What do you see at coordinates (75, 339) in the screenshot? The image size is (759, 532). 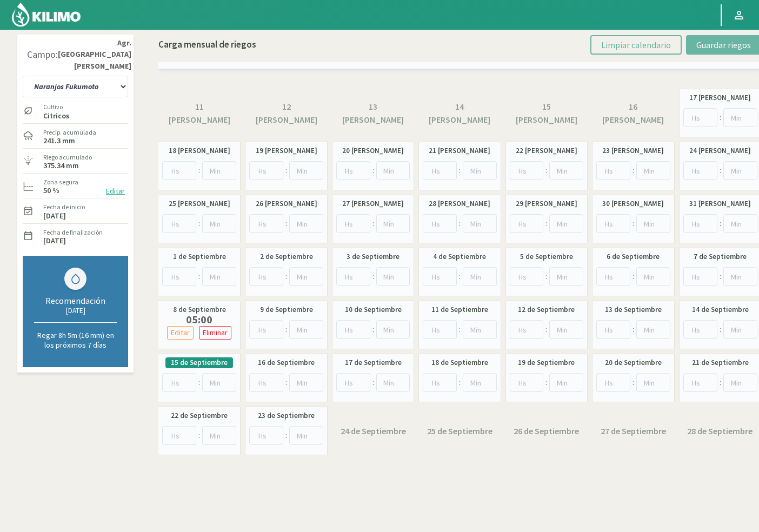 I see `p: Regar 8h 5m (16 mm) en los próximos 7 días` at bounding box center [75, 339].